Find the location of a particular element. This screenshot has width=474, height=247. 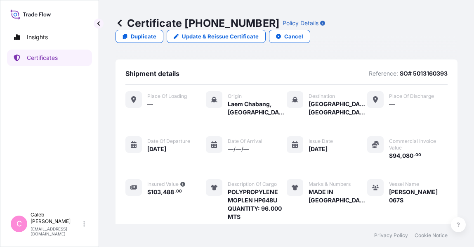

span: Place of Loading is located at coordinates (167, 96).